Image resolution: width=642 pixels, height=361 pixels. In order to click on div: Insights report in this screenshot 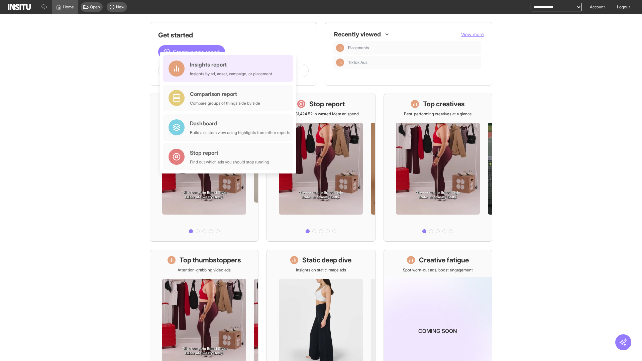, I will do `click(231, 64)`.